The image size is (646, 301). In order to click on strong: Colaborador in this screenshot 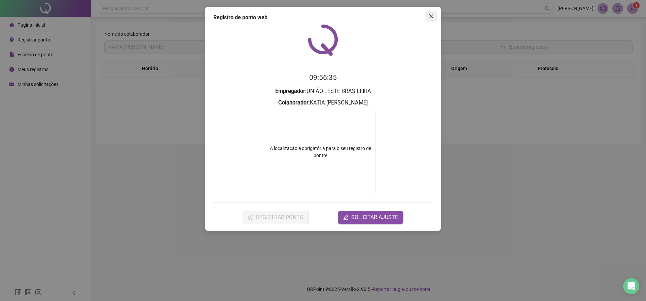, I will do `click(294, 102)`.